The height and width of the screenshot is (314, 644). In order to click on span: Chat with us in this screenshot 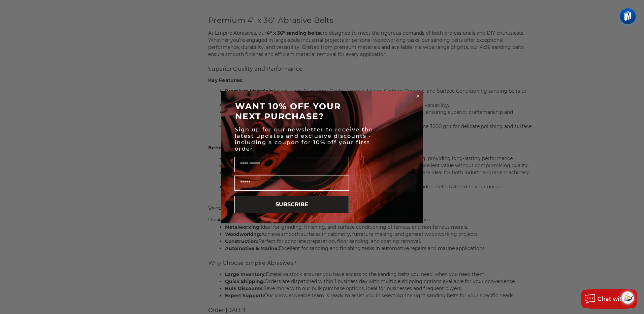, I will do `click(616, 298)`.